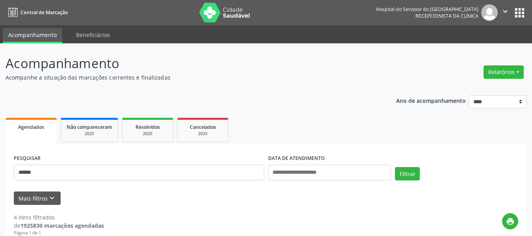  Describe the element at coordinates (37, 12) in the screenshot. I see `a: Central de Marcação` at that location.